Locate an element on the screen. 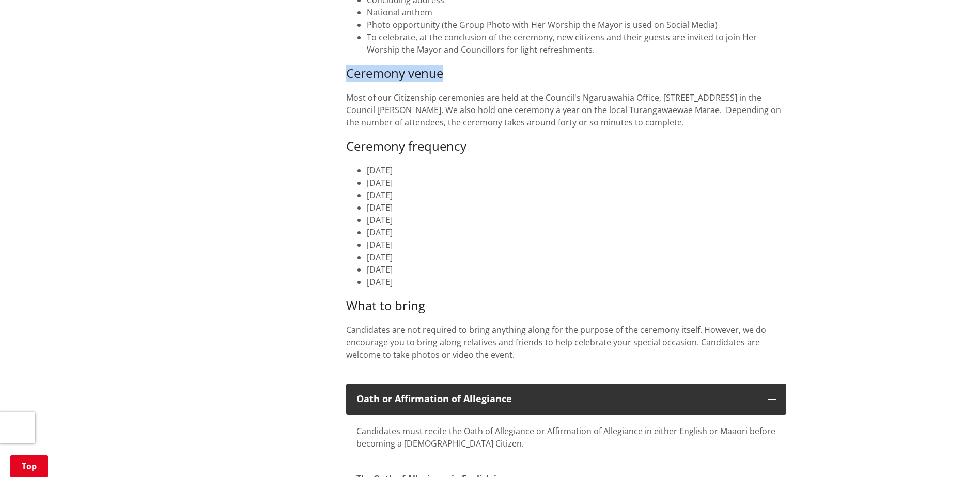 This screenshot has width=980, height=477. li: National anthem is located at coordinates (577, 12).